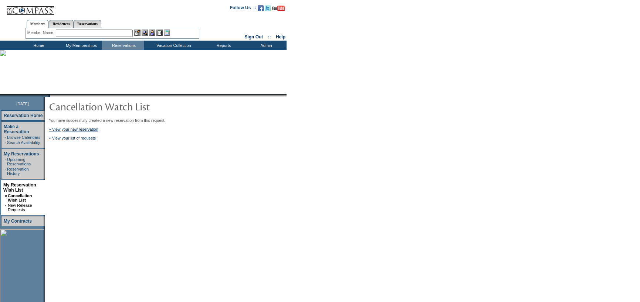 This screenshot has width=640, height=302. I want to click on img: Subscribe to our YouTube Channel, so click(278, 8).